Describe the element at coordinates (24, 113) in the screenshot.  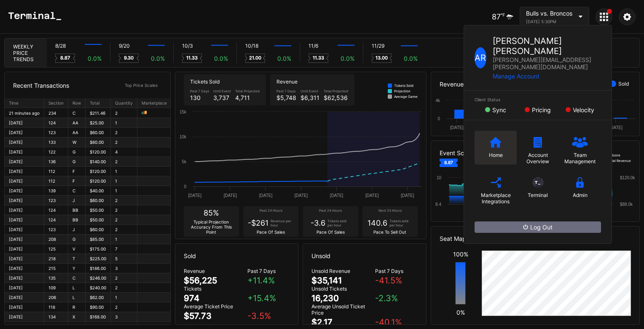
I see `div: 21 minutes ago` at that location.